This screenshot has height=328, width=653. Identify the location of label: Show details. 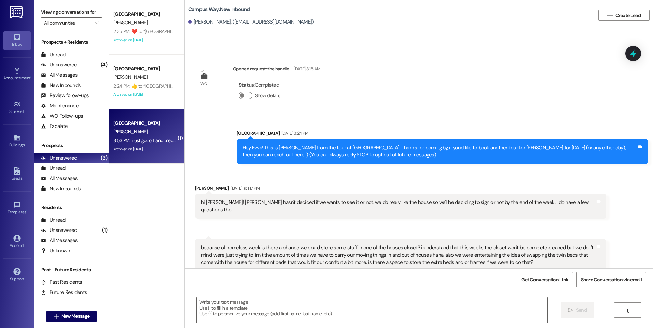
(268, 96).